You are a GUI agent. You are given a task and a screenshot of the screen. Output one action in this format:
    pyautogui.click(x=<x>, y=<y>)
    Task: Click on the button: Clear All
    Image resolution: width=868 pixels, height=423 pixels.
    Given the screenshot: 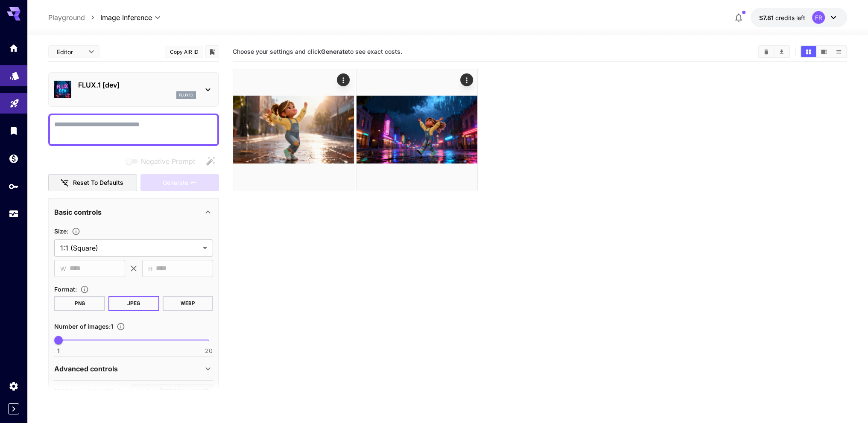 What is the action you would take?
    pyautogui.click(x=766, y=51)
    